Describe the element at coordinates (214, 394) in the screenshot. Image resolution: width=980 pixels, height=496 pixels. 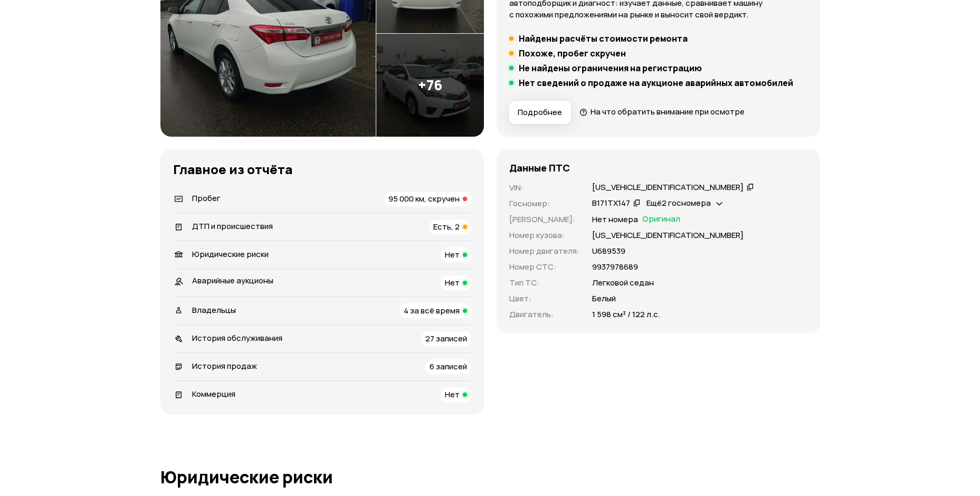
I see `span: Коммерция` at that location.